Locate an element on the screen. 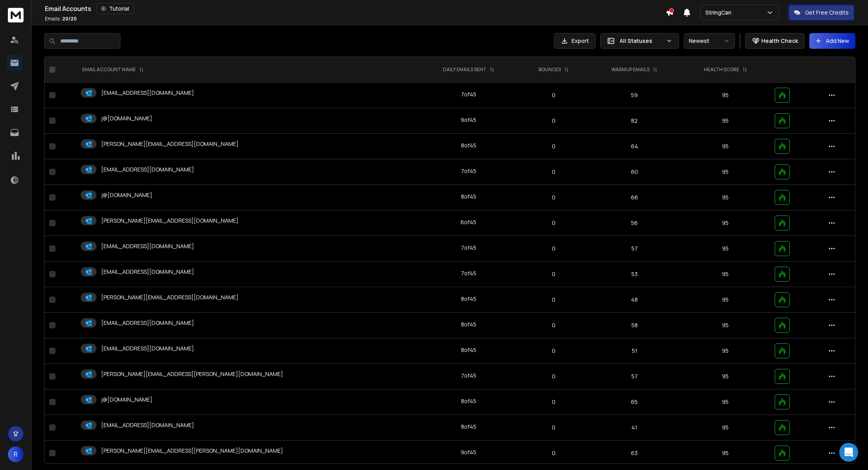  div: EMAIL ACCOUNT NAME is located at coordinates (113, 70).